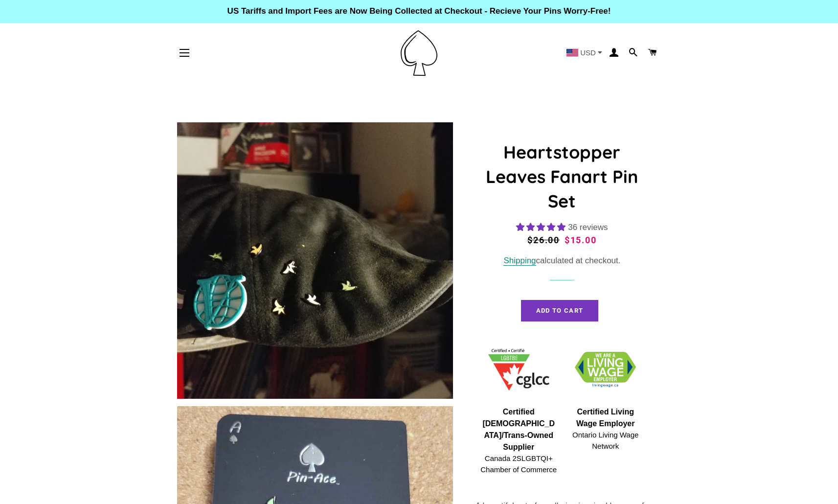 This screenshot has height=504, width=838. What do you see at coordinates (605, 369) in the screenshot?
I see `img: 1706832627.png` at bounding box center [605, 369].